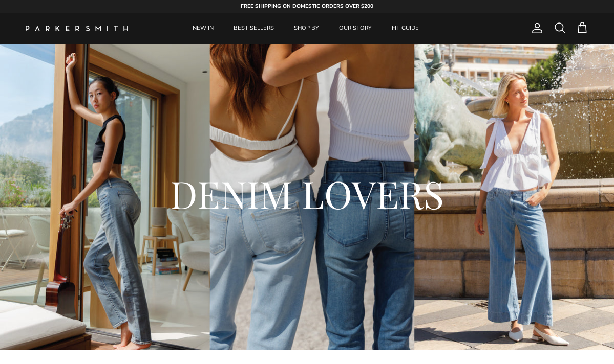 The width and height of the screenshot is (614, 364). What do you see at coordinates (307, 194) in the screenshot?
I see `h2: DENIM LOVERS` at bounding box center [307, 194].